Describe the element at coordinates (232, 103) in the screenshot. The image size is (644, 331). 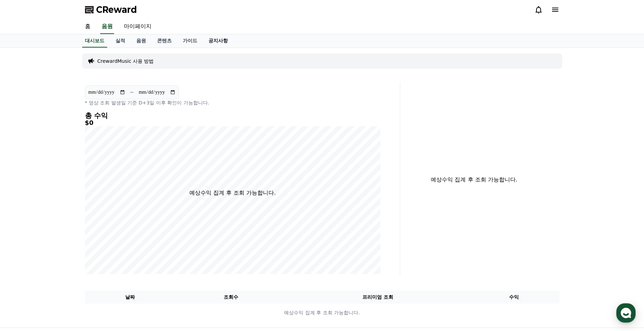
I see `p: * 영상 조회 발생일 기준 D+3일 이후 확인이 가능합니다.` at that location.